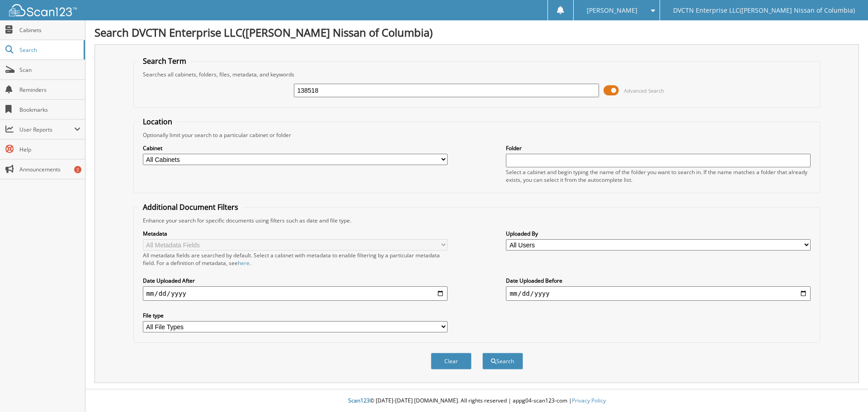 Image resolution: width=868 pixels, height=412 pixels. Describe the element at coordinates (452, 361) in the screenshot. I see `button: Clear` at that location.